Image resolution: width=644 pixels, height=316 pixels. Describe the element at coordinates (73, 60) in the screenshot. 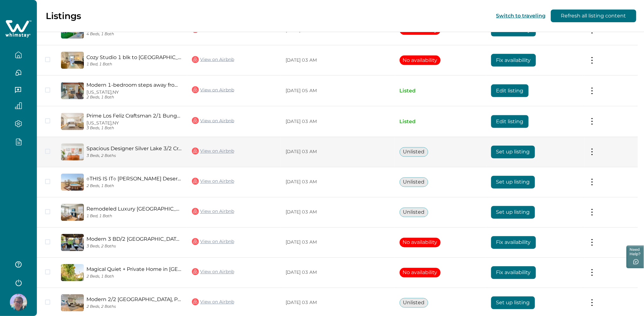

I see `img: propertyImage_Cozy Studio 1 blk to Venice Beach Full kitchen W/D` at that location.